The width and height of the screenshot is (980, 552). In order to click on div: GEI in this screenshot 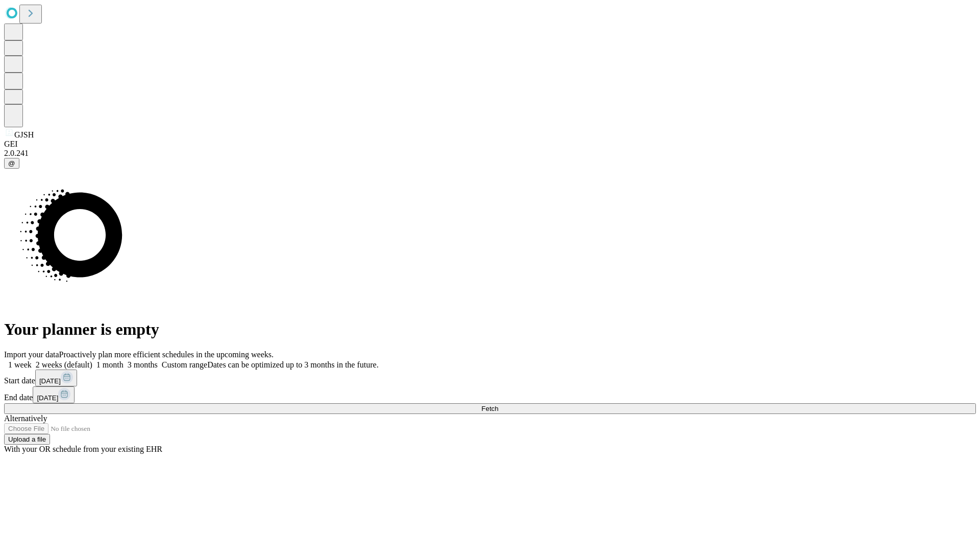, I will do `click(490, 144)`.